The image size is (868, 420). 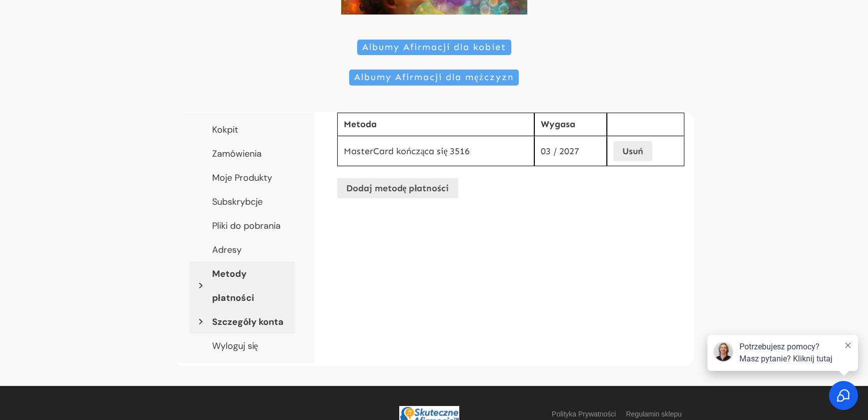 I want to click on a: Kokpit, so click(x=242, y=129).